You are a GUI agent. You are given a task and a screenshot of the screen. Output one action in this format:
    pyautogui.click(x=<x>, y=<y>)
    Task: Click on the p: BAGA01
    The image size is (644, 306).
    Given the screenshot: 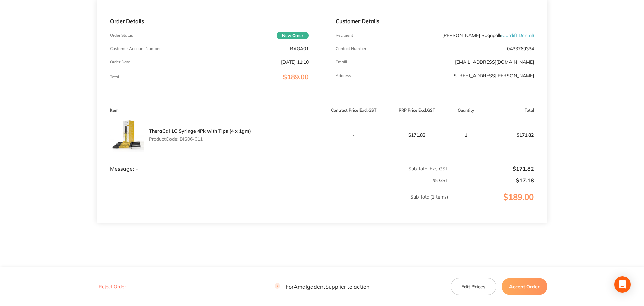 What is the action you would take?
    pyautogui.click(x=299, y=49)
    